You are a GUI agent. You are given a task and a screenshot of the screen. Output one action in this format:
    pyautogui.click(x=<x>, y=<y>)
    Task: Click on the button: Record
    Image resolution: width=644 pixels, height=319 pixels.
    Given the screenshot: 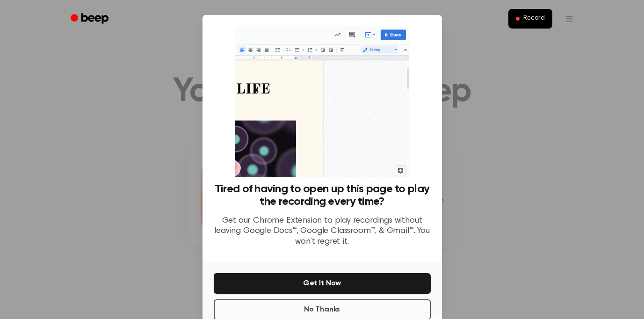 What is the action you would take?
    pyautogui.click(x=529, y=19)
    